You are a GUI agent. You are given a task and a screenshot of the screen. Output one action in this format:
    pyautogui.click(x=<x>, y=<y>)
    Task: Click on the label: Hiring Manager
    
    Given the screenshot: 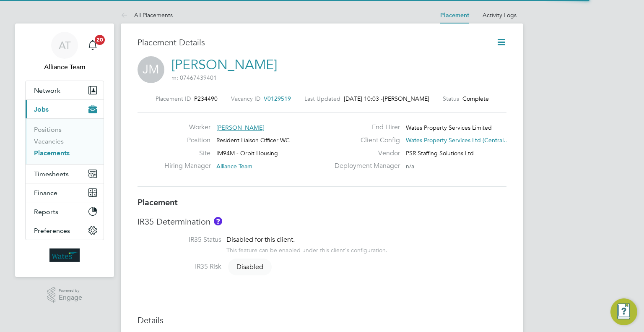 What is the action you would take?
    pyautogui.click(x=187, y=166)
    